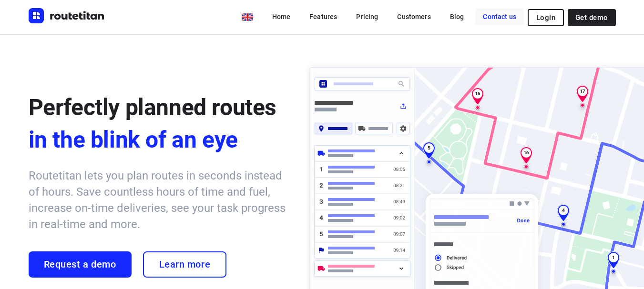 The height and width of the screenshot is (289, 644). I want to click on a: Customers, so click(414, 17).